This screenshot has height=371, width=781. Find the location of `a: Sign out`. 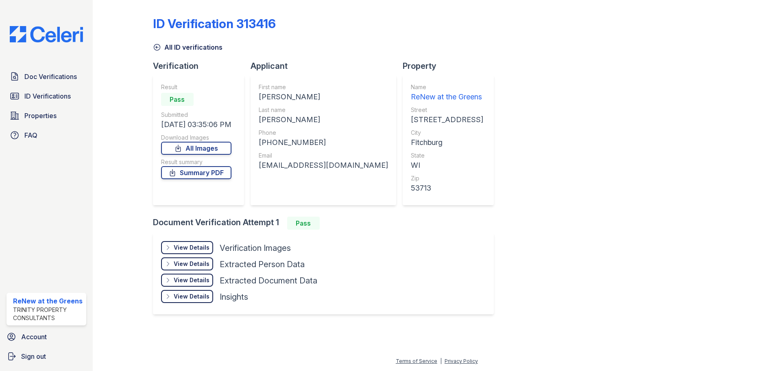

a: Sign out is located at coordinates (46, 356).